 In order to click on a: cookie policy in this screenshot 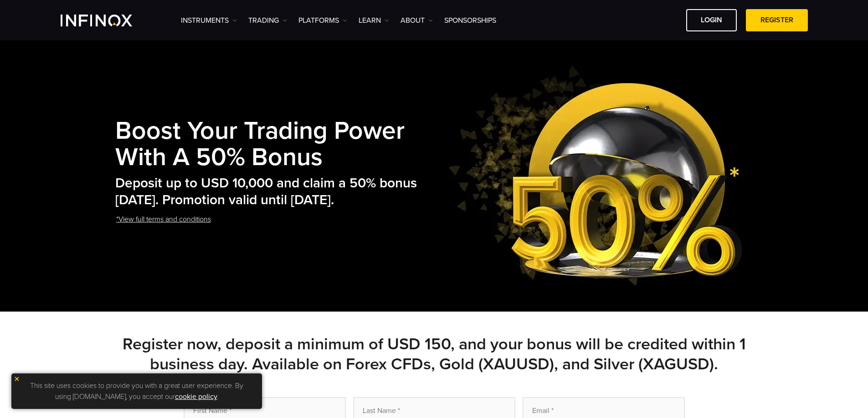, I will do `click(196, 397)`.